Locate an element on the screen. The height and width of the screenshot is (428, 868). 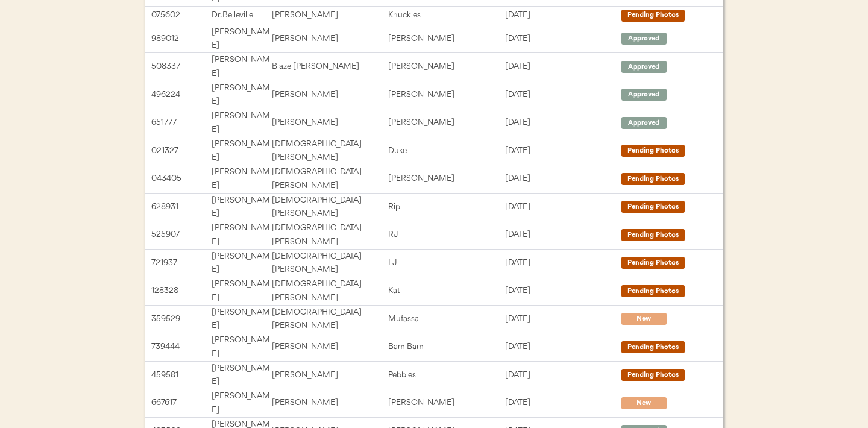
div: Pebbles is located at coordinates (446, 375).